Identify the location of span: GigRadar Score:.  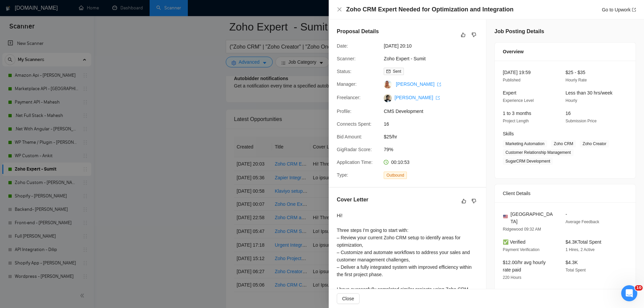
(354, 150).